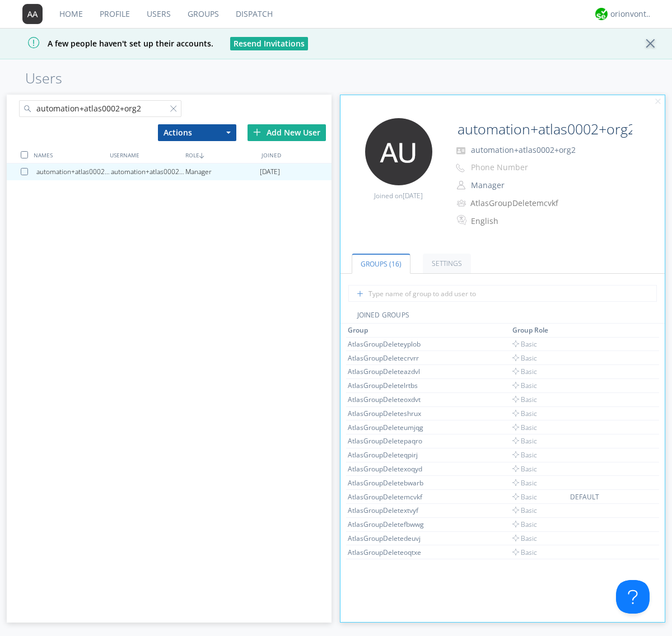 The width and height of the screenshot is (672, 636). Describe the element at coordinates (100, 109) in the screenshot. I see `input: Search users` at that location.